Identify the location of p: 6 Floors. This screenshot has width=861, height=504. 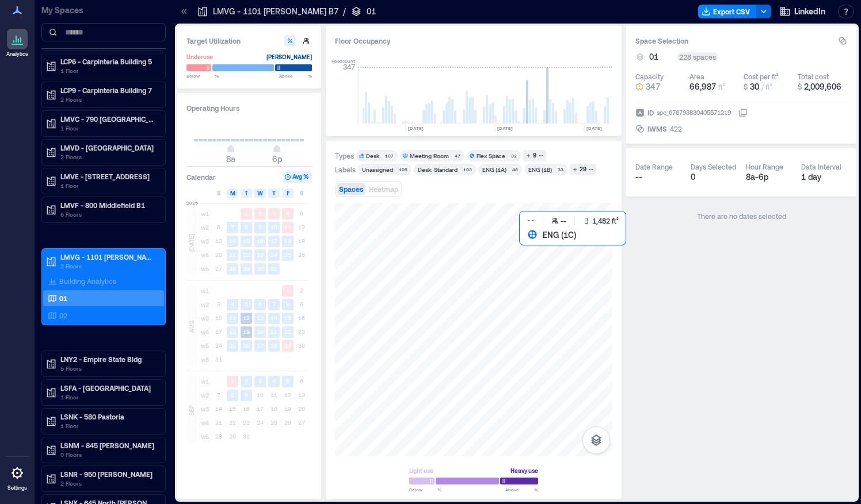
(109, 214).